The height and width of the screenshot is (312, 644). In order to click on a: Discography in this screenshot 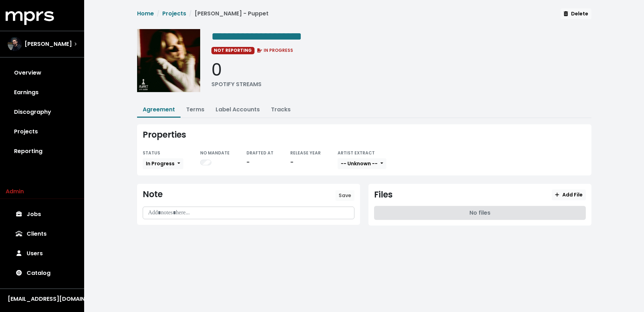, I will do `click(42, 112)`.